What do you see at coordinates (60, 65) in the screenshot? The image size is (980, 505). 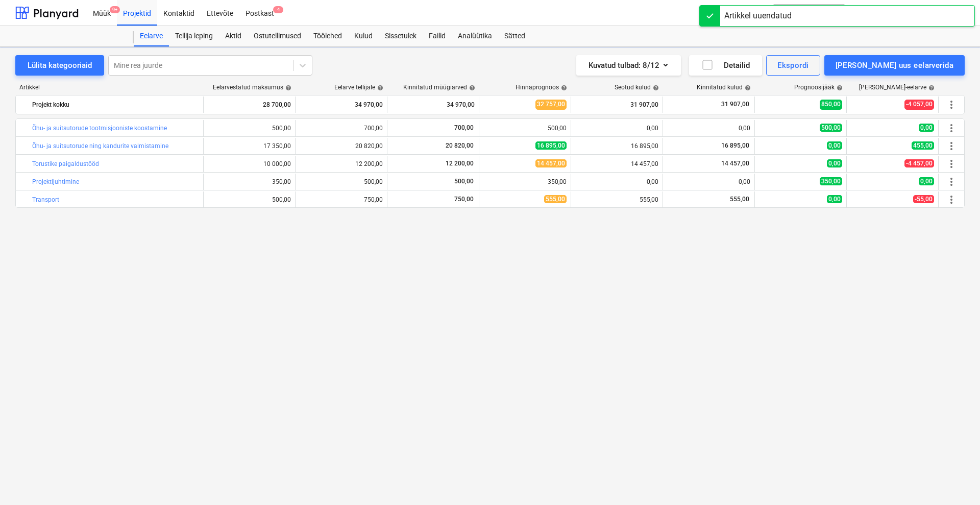 I see `button: Lülita kategooriaid` at bounding box center [60, 65].